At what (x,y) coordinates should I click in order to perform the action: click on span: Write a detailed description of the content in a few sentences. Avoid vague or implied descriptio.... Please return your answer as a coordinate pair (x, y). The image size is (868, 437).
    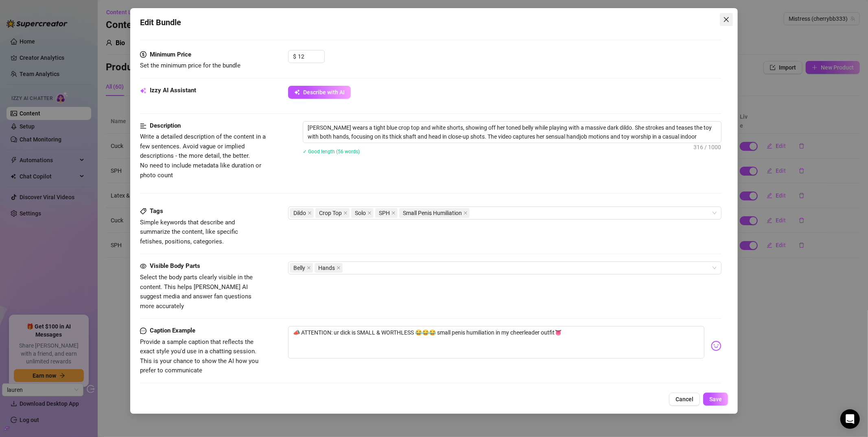
    Looking at the image, I should click on (203, 156).